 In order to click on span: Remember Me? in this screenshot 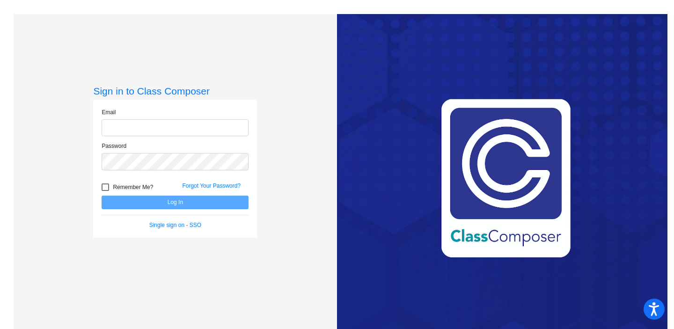, I will do `click(133, 187)`.